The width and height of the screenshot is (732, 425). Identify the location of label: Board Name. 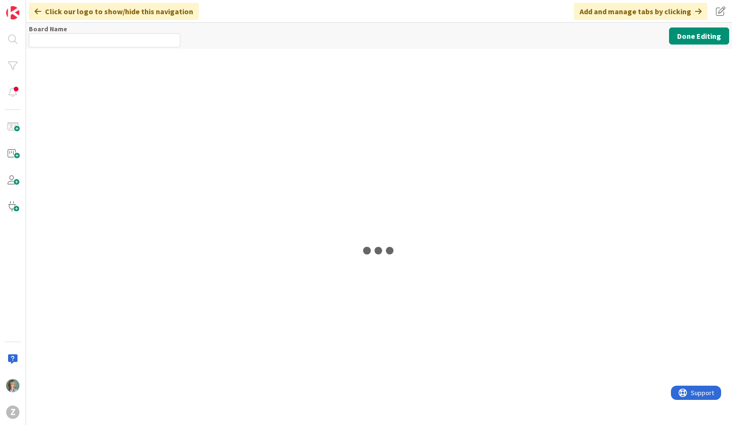
(48, 29).